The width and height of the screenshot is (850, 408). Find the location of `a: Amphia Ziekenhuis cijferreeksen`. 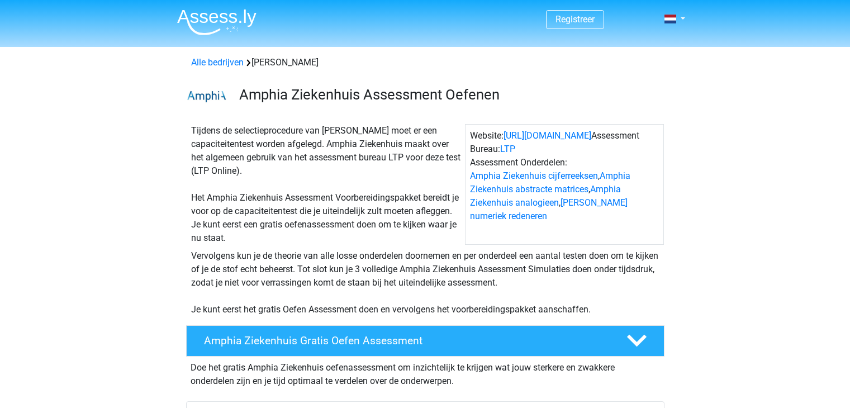

a: Amphia Ziekenhuis cijferreeksen is located at coordinates (534, 176).